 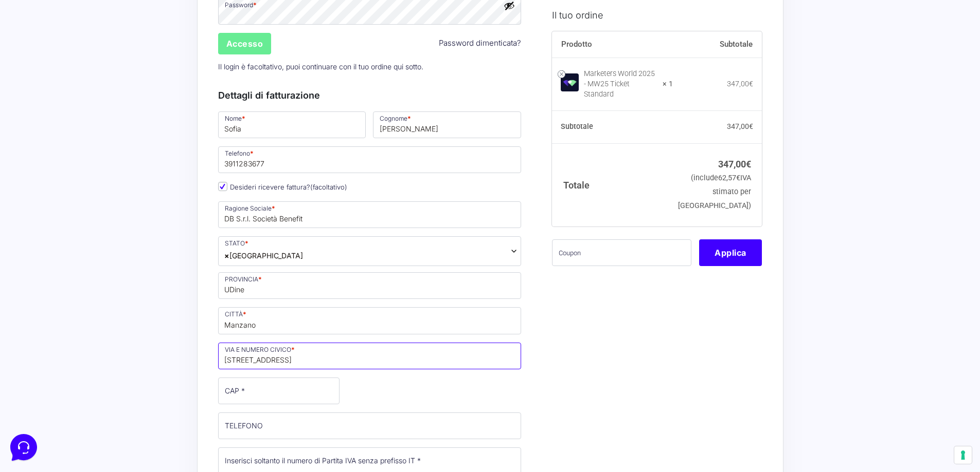 I want to click on strong: × 1, so click(x=667, y=84).